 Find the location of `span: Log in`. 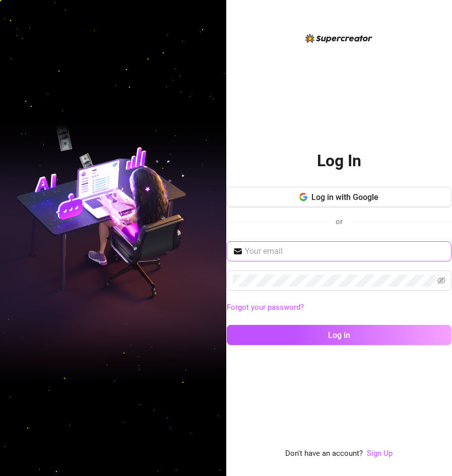

span: Log in is located at coordinates (339, 335).